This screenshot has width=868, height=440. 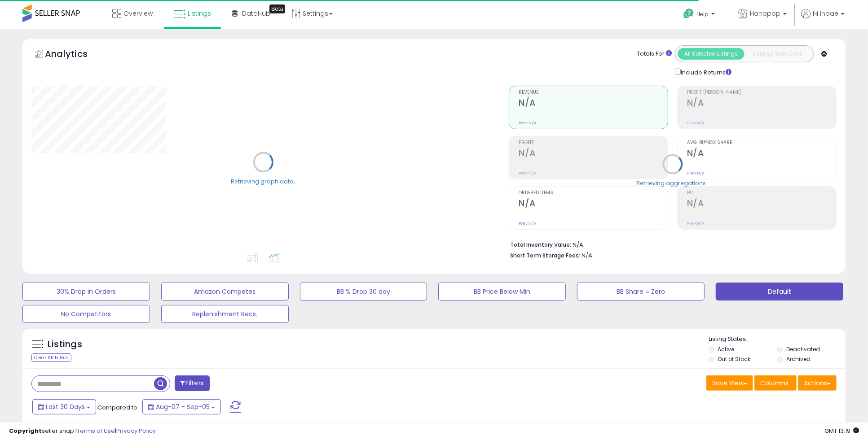 What do you see at coordinates (689, 14) in the screenshot?
I see `i: Get Help` at bounding box center [689, 14].